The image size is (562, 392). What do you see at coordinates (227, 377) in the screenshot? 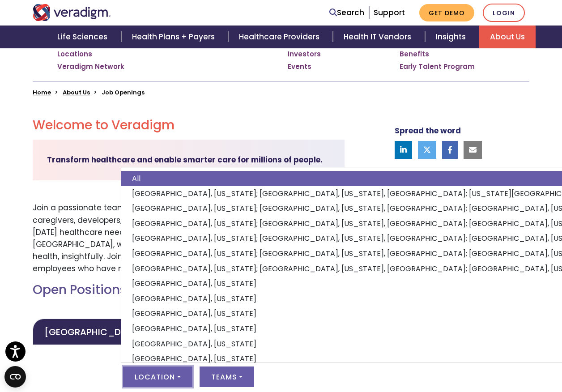
I see `button: Teams` at bounding box center [227, 377].